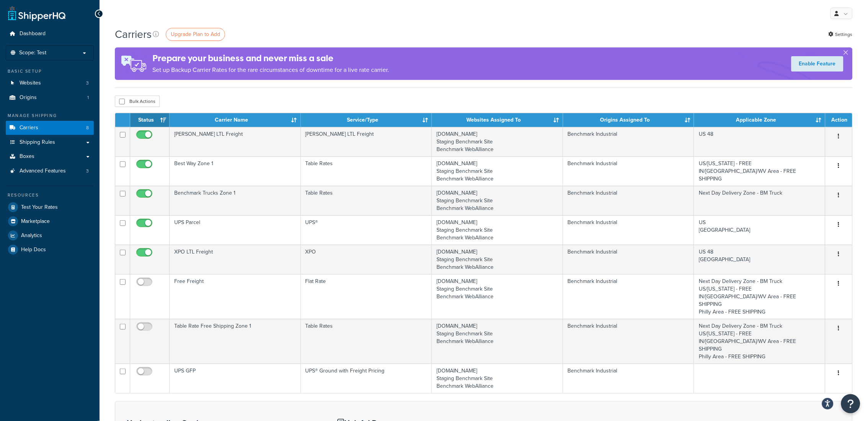 The height and width of the screenshot is (421, 868). I want to click on td: UPS GFP, so click(235, 378).